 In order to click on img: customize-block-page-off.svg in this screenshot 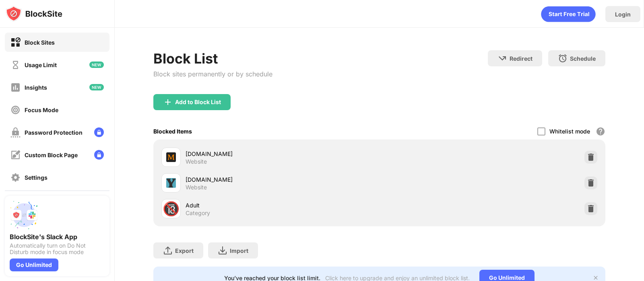, I will do `click(15, 155)`.